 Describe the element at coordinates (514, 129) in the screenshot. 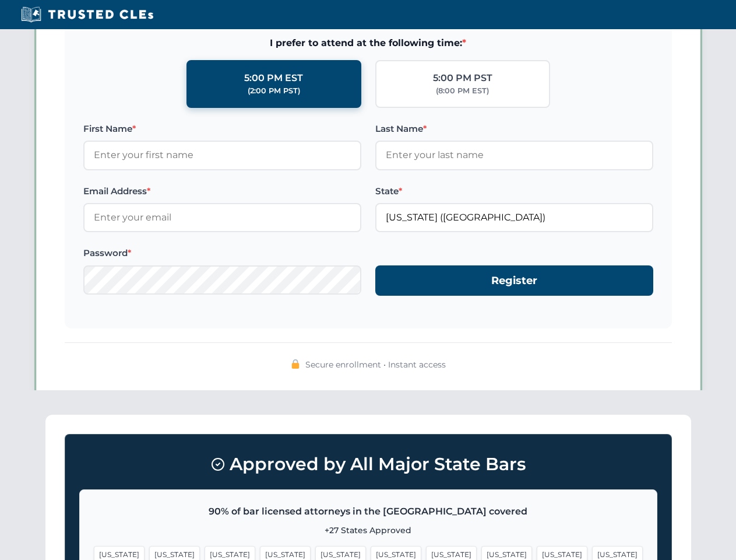

I see `label: Last Name` at that location.